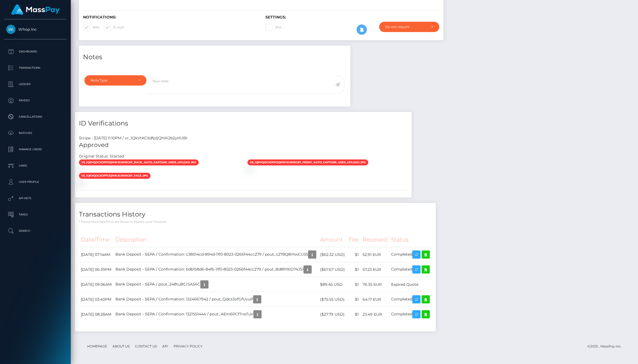 The width and height of the screenshot is (638, 364). Describe the element at coordinates (409, 27) in the screenshot. I see `button: Do not require` at that location.